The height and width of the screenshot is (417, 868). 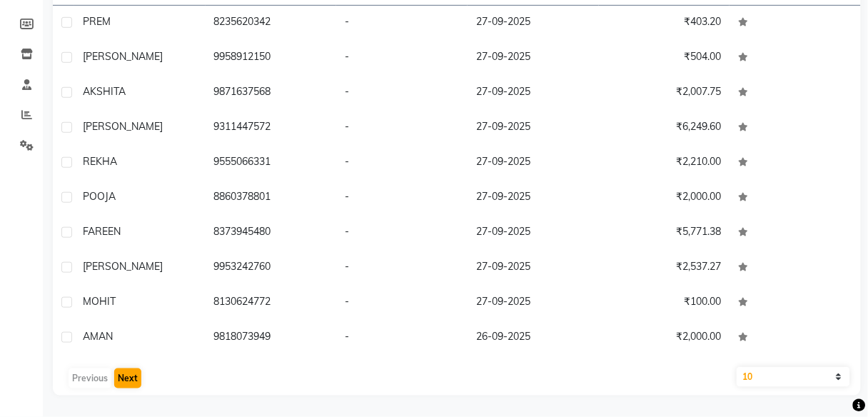 What do you see at coordinates (272, 302) in the screenshot?
I see `td: 8130624772` at bounding box center [272, 302].